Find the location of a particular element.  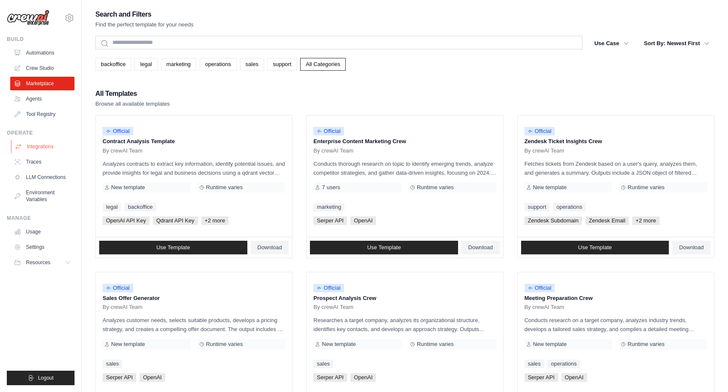

a: LLM Connections is located at coordinates (42, 177).